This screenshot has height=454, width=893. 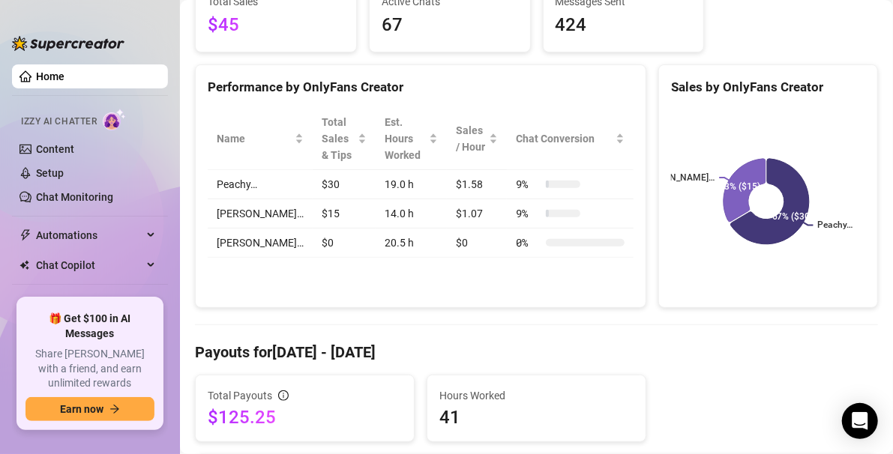 What do you see at coordinates (411, 184) in the screenshot?
I see `td: 19.0 h` at bounding box center [411, 184].